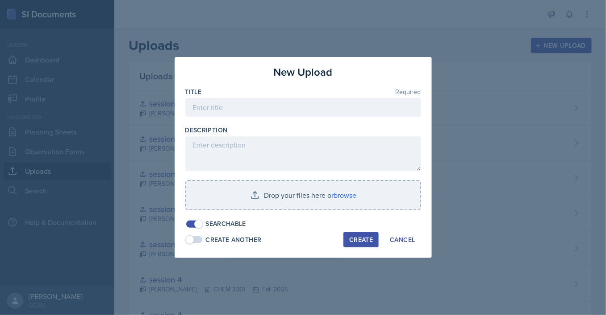 The height and width of the screenshot is (315, 606). I want to click on div: Cancel, so click(402, 240).